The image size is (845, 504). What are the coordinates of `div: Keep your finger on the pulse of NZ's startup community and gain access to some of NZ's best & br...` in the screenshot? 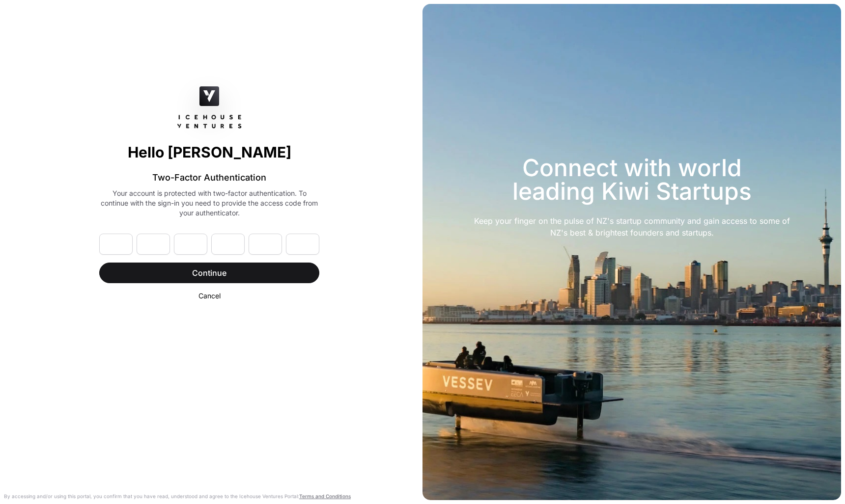 It's located at (632, 226).